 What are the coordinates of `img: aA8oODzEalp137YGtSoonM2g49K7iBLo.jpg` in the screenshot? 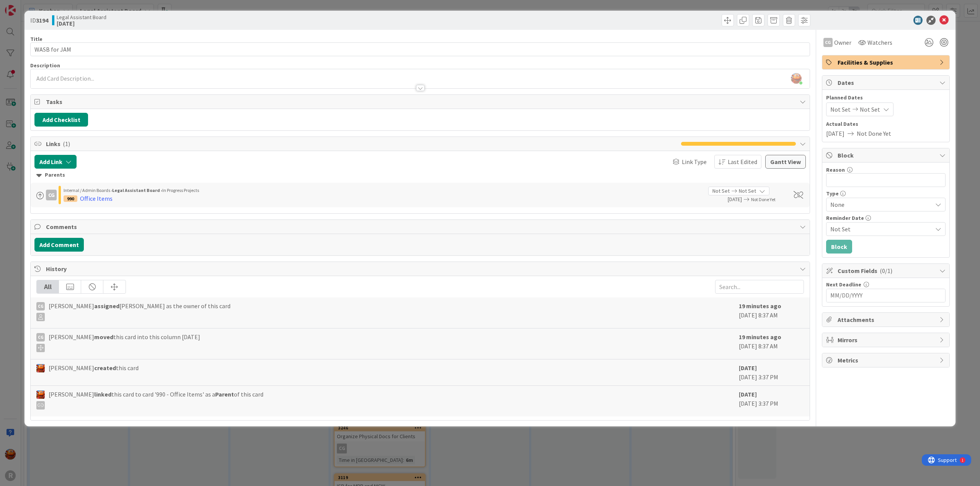 It's located at (796, 79).